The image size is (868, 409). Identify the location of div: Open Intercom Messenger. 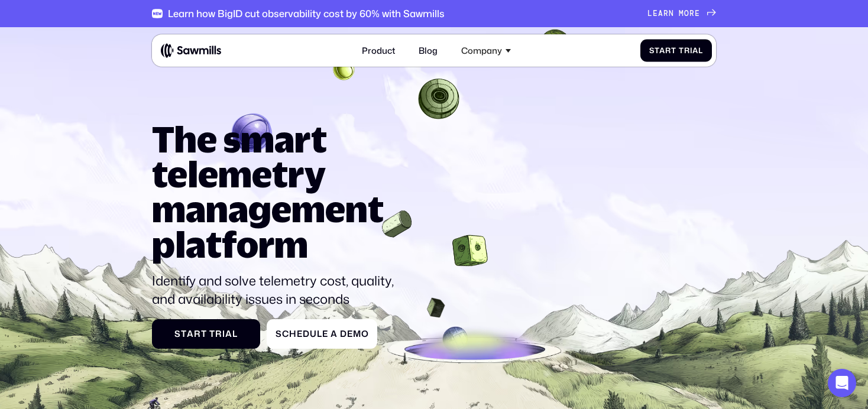
(842, 383).